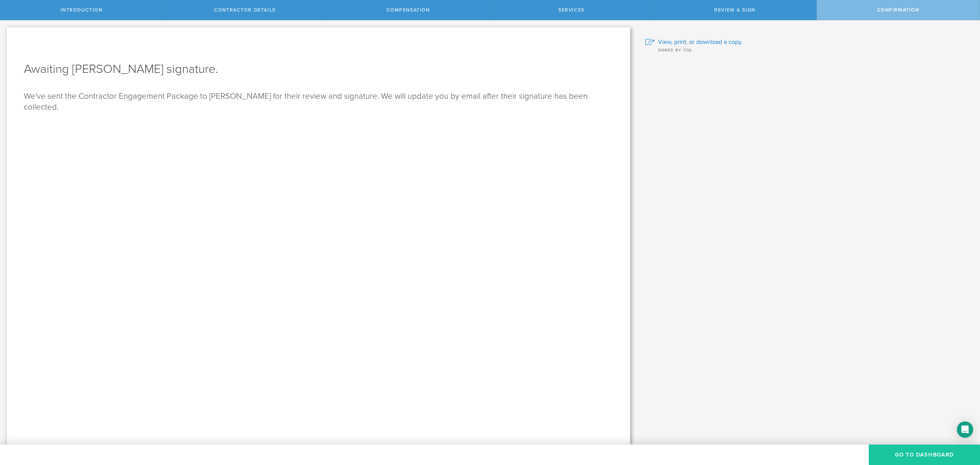  What do you see at coordinates (965, 430) in the screenshot?
I see `div: Open Intercom Messenger` at bounding box center [965, 430].